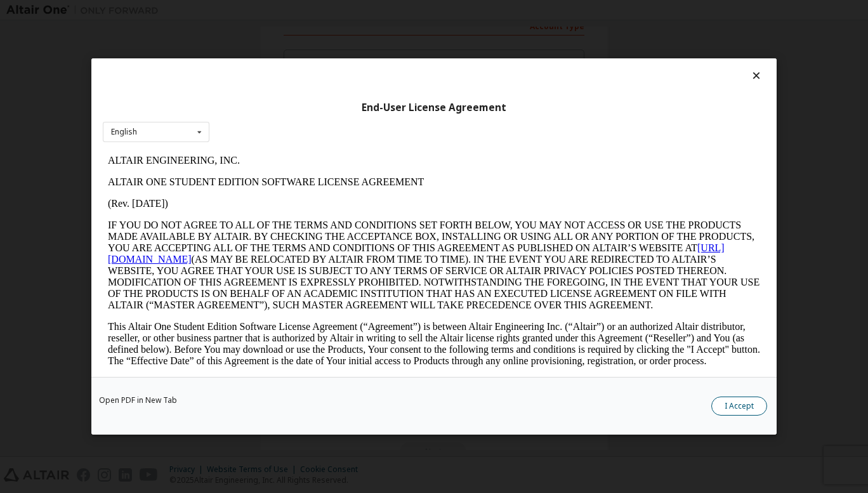 This screenshot has width=868, height=493. I want to click on p: ALTAIR ENGINEERING, INC., so click(331, 10).